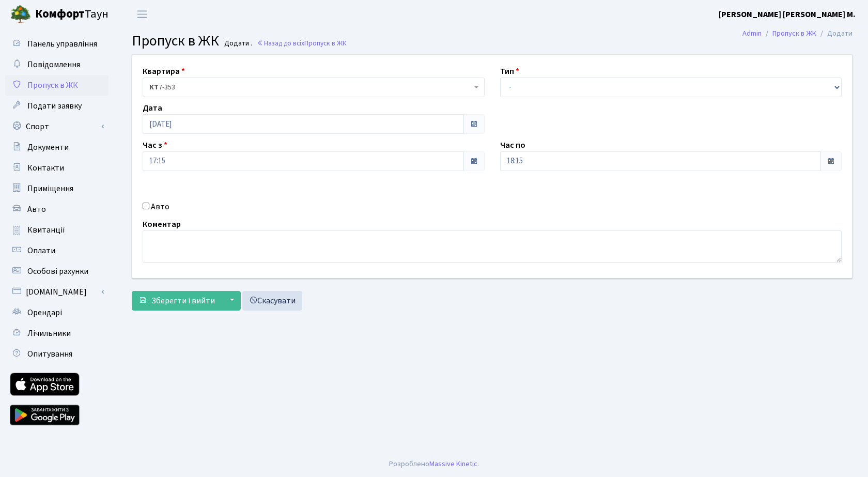 This screenshot has height=477, width=868. I want to click on span: Авто, so click(37, 209).